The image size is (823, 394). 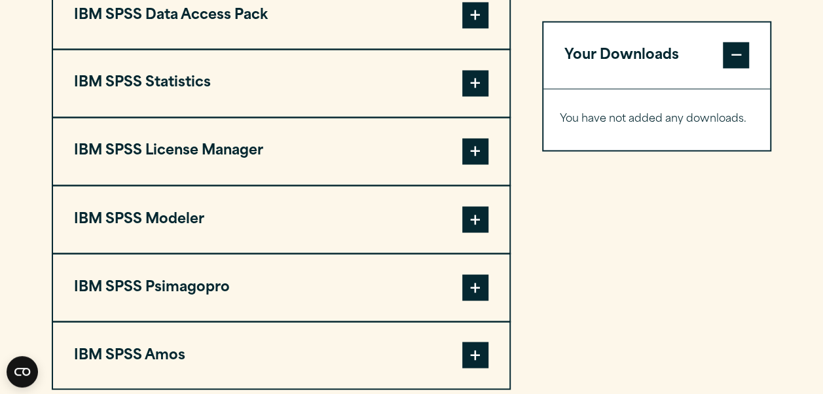 I want to click on button: IBM SPSS Statistics, so click(x=281, y=83).